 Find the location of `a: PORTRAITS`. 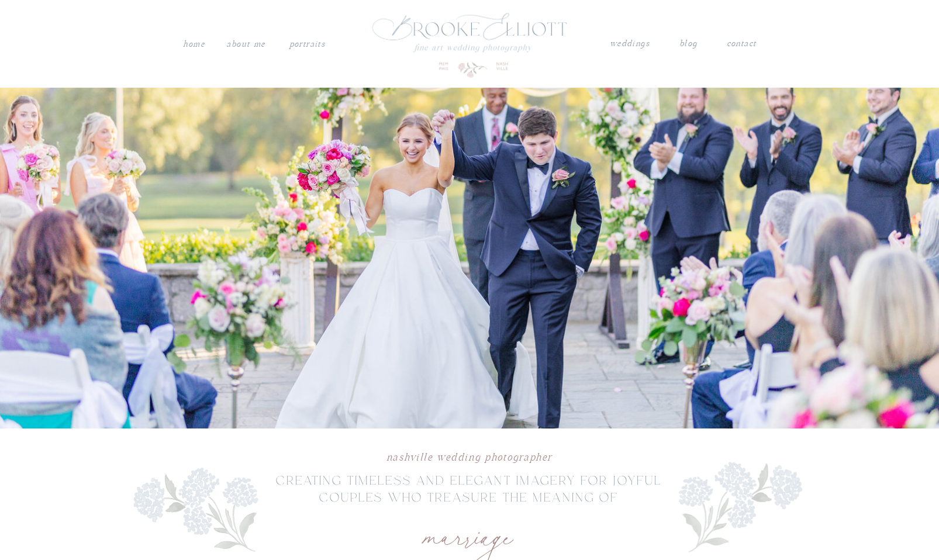

a: PORTRAITS is located at coordinates (307, 43).